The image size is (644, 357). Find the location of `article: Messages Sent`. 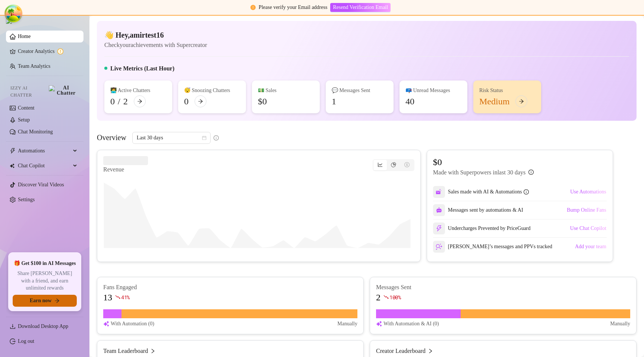

article: Messages Sent is located at coordinates (503, 287).